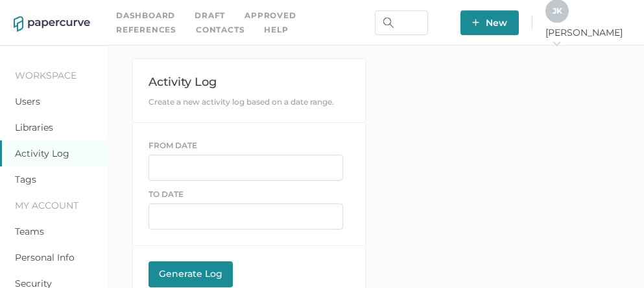  What do you see at coordinates (249, 81) in the screenshot?
I see `div: Activity Log` at bounding box center [249, 81].